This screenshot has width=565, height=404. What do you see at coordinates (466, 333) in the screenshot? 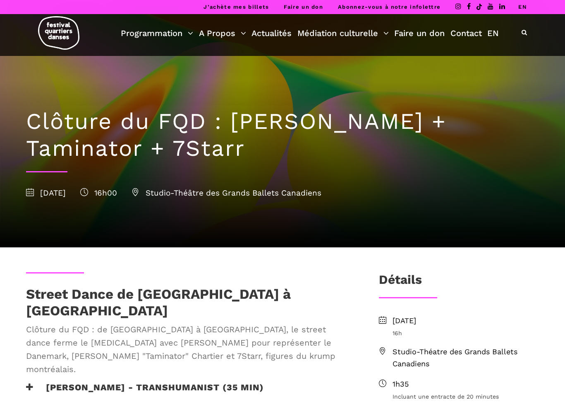
I see `span: 16h` at bounding box center [466, 333].